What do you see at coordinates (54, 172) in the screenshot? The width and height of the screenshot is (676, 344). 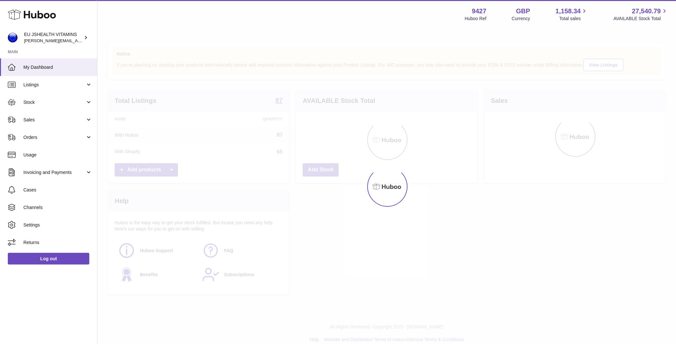 I see `span: Invoicing and Payments` at bounding box center [54, 172].